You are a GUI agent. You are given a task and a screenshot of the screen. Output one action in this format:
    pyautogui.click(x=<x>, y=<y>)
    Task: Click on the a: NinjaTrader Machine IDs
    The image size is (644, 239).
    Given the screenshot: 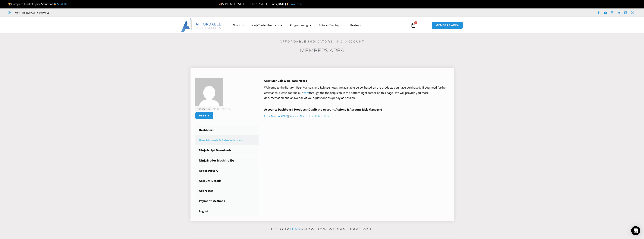 What is the action you would take?
    pyautogui.click(x=227, y=161)
    